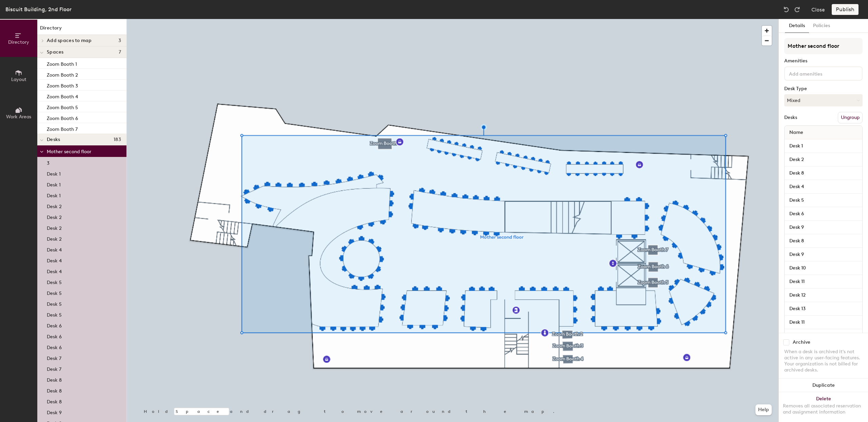  What do you see at coordinates (823, 89) in the screenshot?
I see `div: Desk Type` at bounding box center [823, 89].